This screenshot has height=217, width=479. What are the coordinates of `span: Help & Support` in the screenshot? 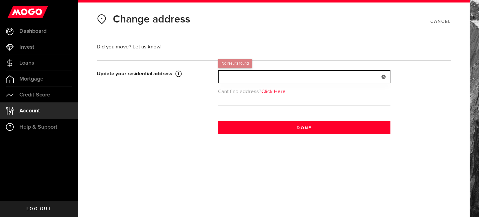 It's located at (38, 127).